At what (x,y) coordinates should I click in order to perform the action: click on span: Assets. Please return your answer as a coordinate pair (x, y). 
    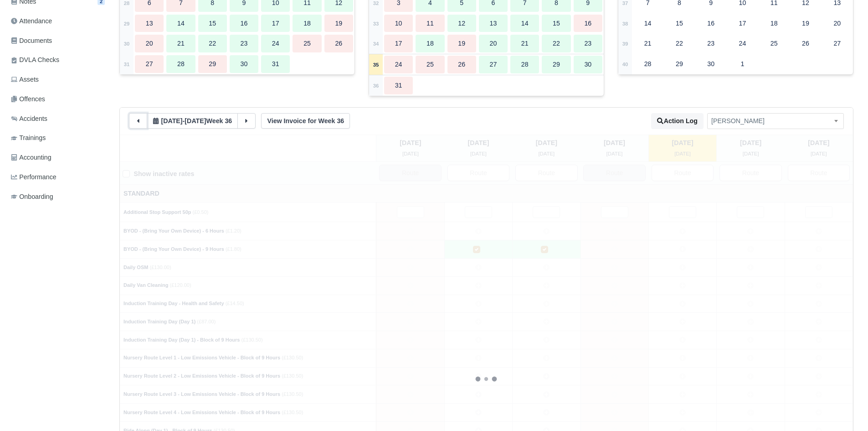
    Looking at the image, I should click on (25, 79).